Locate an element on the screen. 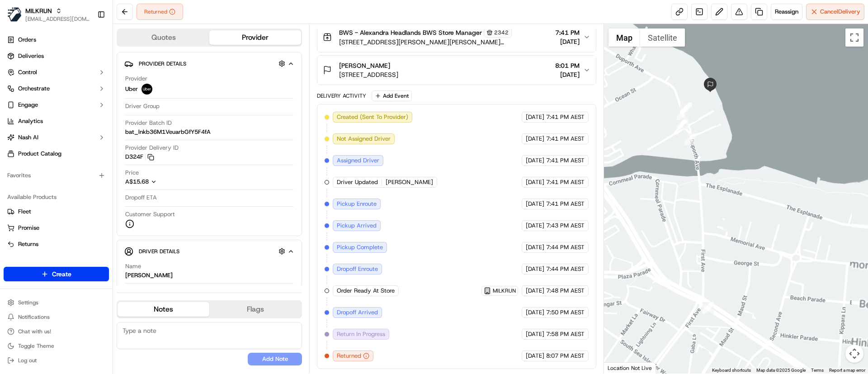  span: Price is located at coordinates (132, 173).